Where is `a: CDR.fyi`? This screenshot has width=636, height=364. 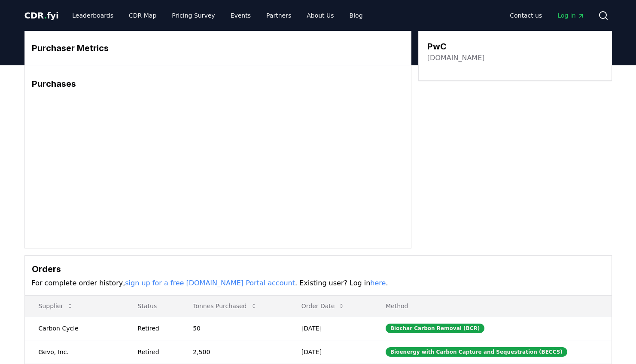
a: CDR.fyi is located at coordinates (42, 16).